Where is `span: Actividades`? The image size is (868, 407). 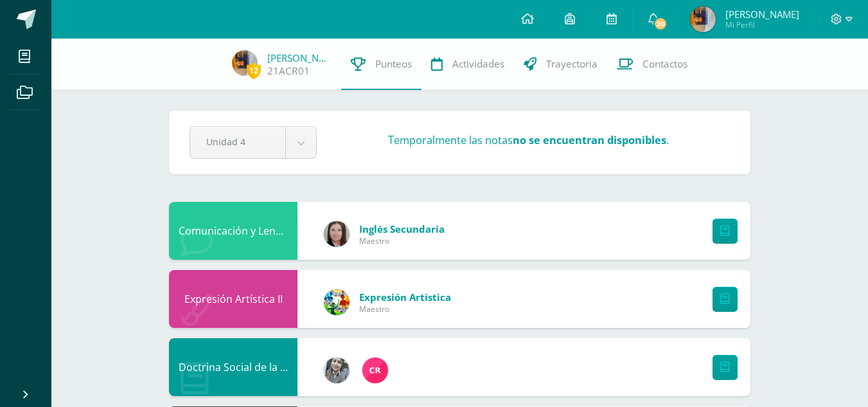 span: Actividades is located at coordinates (478, 63).